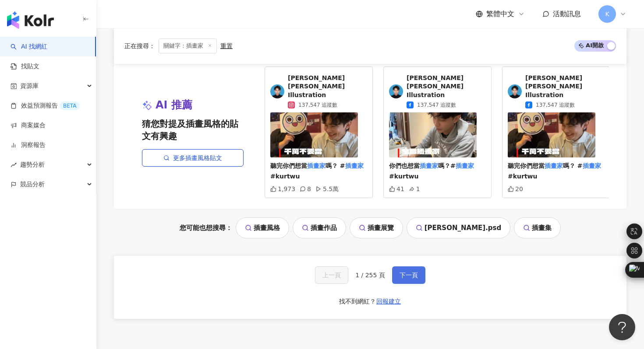 This screenshot has width=644, height=349. What do you see at coordinates (29, 86) in the screenshot?
I see `span: 資源庫` at bounding box center [29, 86].